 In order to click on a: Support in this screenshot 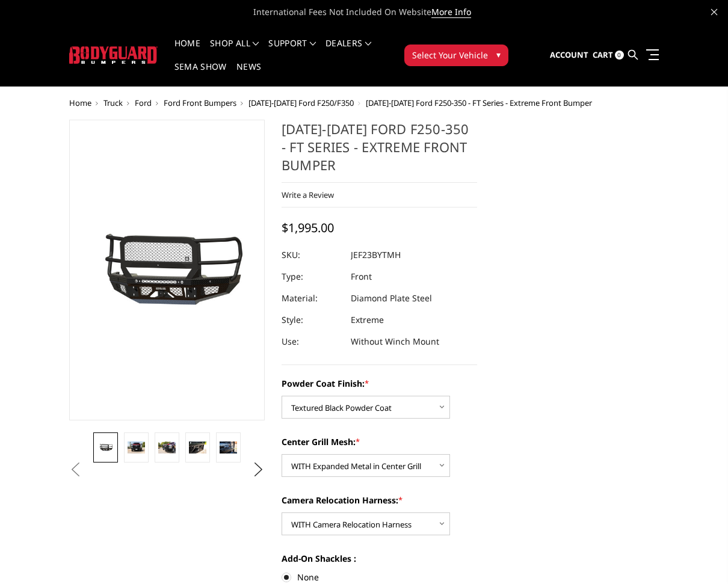, I will do `click(292, 50)`.